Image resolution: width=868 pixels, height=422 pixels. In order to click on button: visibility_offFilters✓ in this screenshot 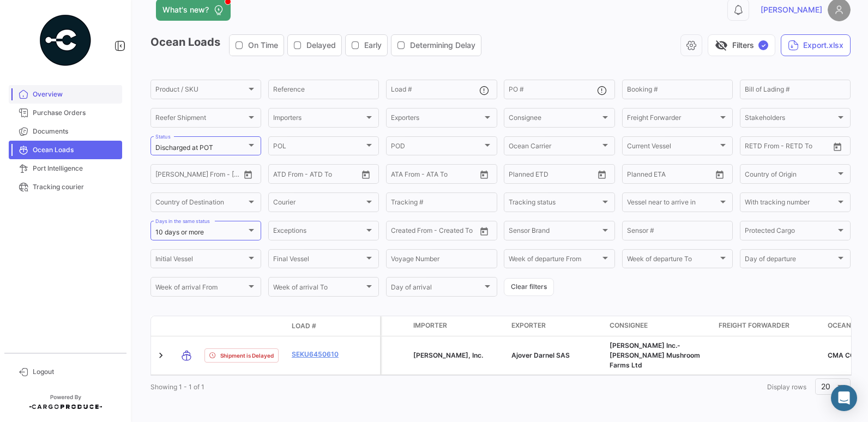, I will do `click(742, 45)`.